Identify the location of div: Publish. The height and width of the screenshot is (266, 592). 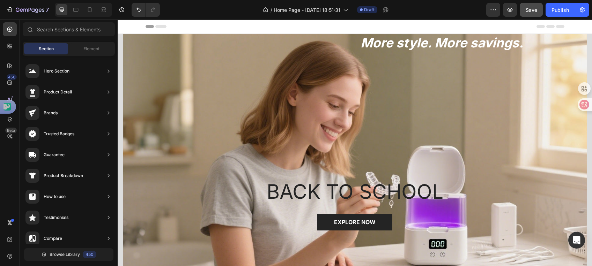
(560, 10).